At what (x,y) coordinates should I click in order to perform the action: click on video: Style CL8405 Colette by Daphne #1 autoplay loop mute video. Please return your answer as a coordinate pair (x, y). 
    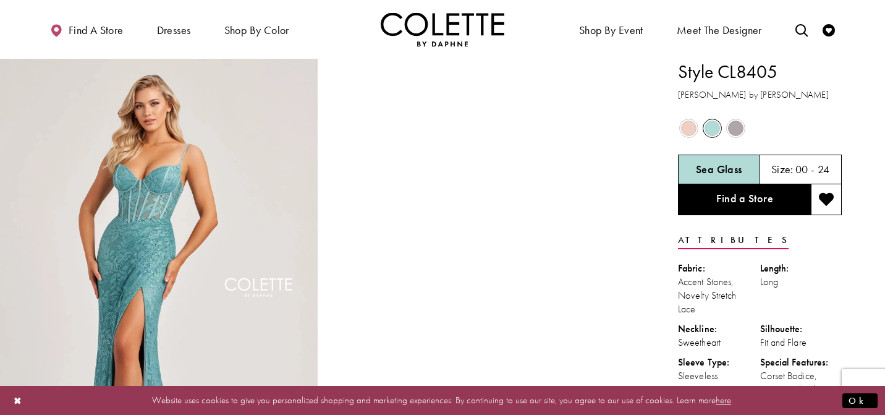
    Looking at the image, I should click on (482, 138).